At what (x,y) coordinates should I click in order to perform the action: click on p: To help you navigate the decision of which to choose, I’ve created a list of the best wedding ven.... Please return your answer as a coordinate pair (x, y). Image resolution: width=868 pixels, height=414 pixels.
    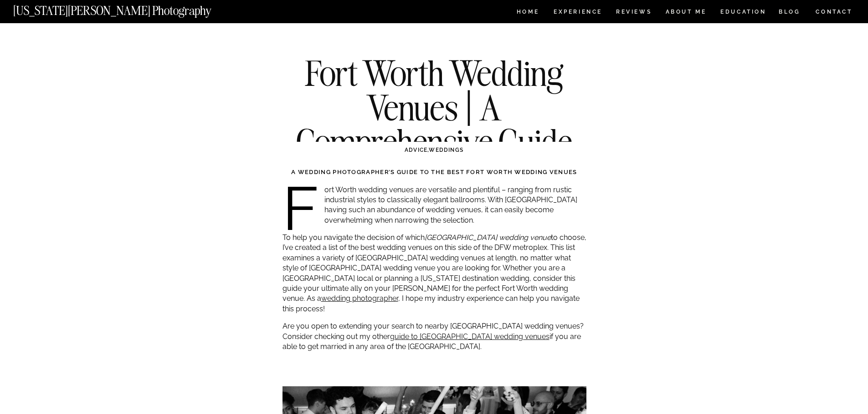
    Looking at the image, I should click on (434, 273).